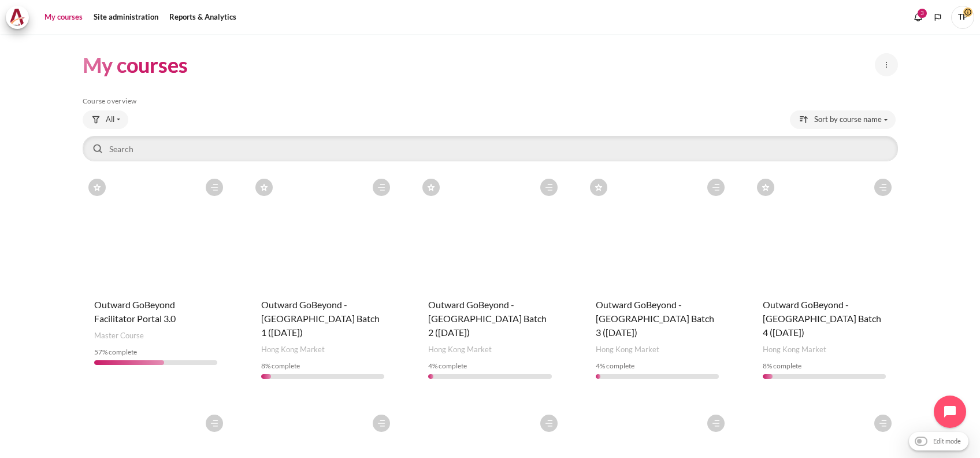  I want to click on a: User menu, so click(962, 18).